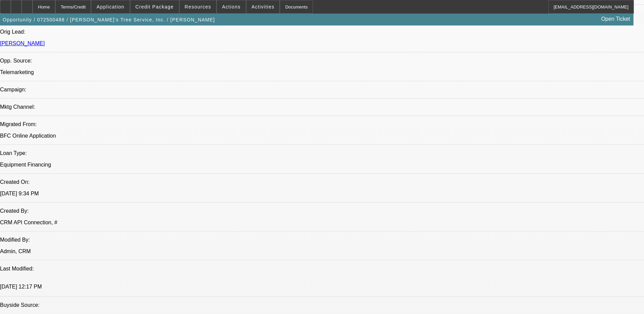 The width and height of the screenshot is (644, 314). Describe the element at coordinates (154, 7) in the screenshot. I see `span: Credit Package` at that location.